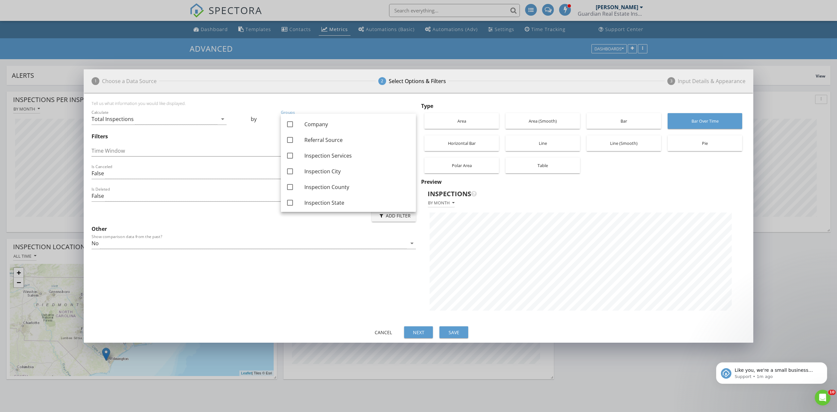 The width and height of the screenshot is (837, 412). What do you see at coordinates (113, 119) in the screenshot?
I see `div: Total Inspections` at bounding box center [113, 119].